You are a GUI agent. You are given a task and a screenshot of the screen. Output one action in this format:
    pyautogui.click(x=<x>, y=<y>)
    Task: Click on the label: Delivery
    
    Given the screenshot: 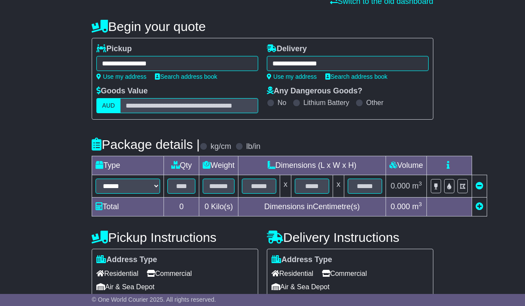 What is the action you would take?
    pyautogui.click(x=287, y=49)
    